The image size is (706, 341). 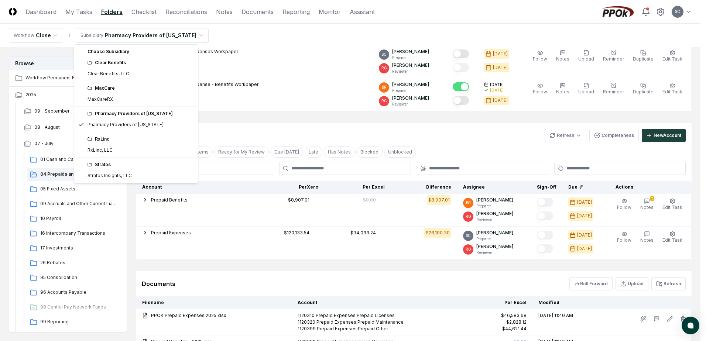 I want to click on div: Stratos, so click(x=140, y=165).